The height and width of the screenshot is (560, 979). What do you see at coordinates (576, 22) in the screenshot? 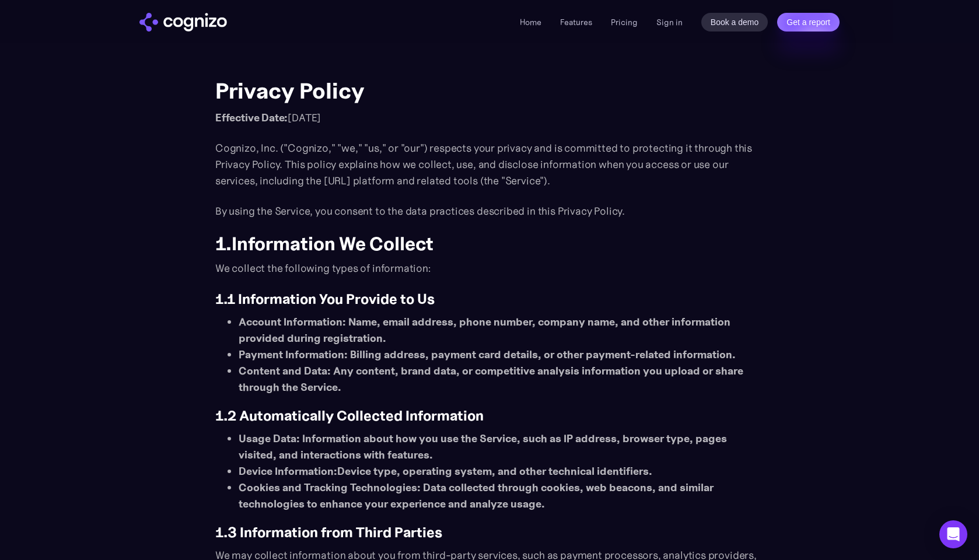
I see `a: Features` at bounding box center [576, 22].